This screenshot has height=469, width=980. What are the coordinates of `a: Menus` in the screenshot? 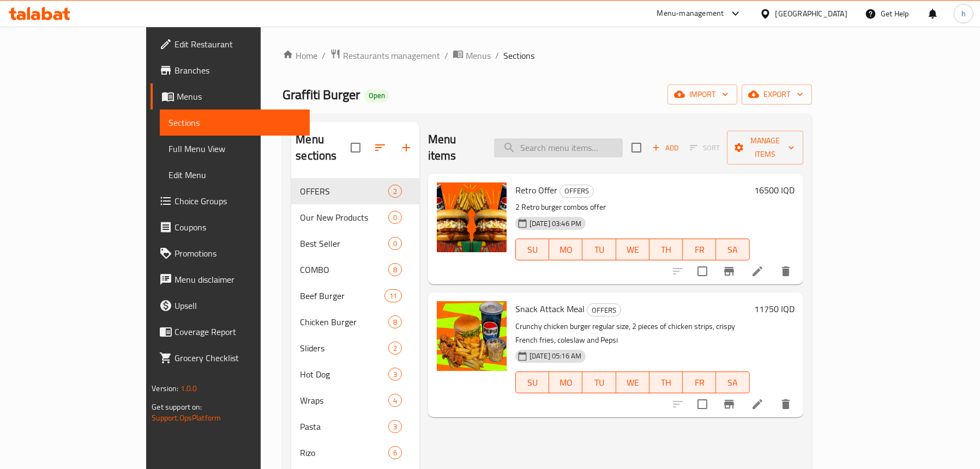 It's located at (230, 97).